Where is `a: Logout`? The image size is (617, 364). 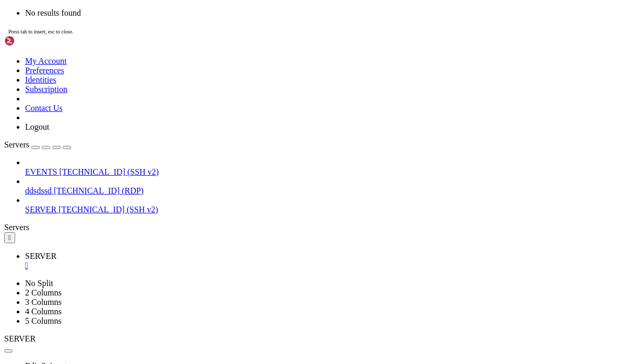 a: Logout is located at coordinates (37, 126).